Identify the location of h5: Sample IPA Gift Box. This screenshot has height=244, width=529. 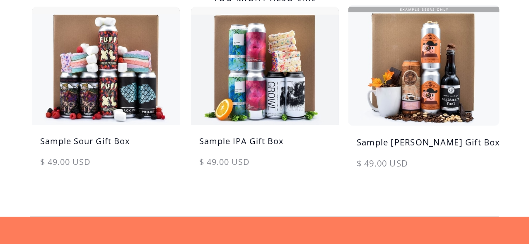
(265, 145).